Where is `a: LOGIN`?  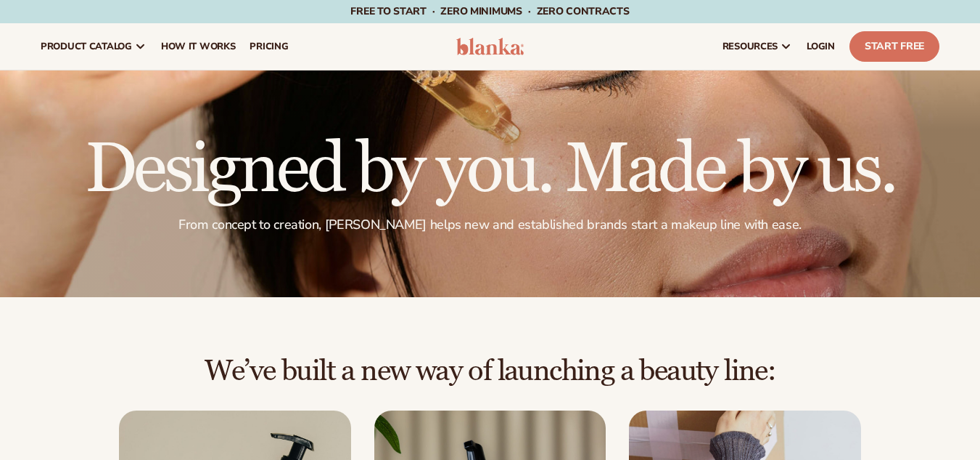 a: LOGIN is located at coordinates (821, 46).